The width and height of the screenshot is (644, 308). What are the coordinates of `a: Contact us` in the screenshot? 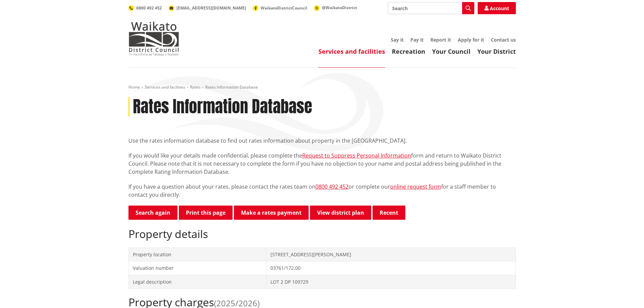 It's located at (504, 40).